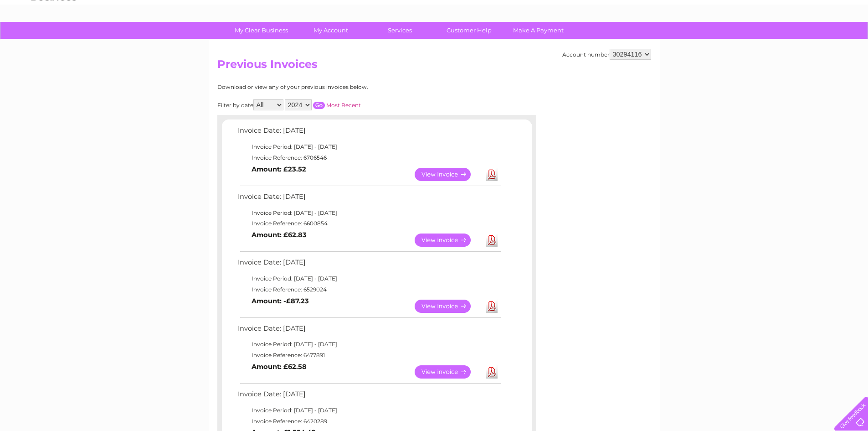 This screenshot has width=868, height=431. Describe the element at coordinates (728, 10) in the screenshot. I see `a: 0333 014 3131` at that location.